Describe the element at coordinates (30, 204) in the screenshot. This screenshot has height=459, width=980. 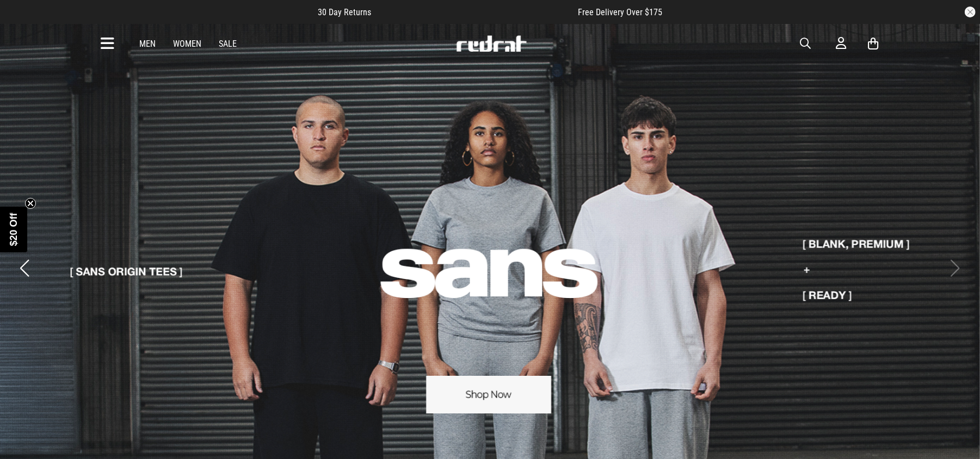
I see `button: Close teaser` at that location.